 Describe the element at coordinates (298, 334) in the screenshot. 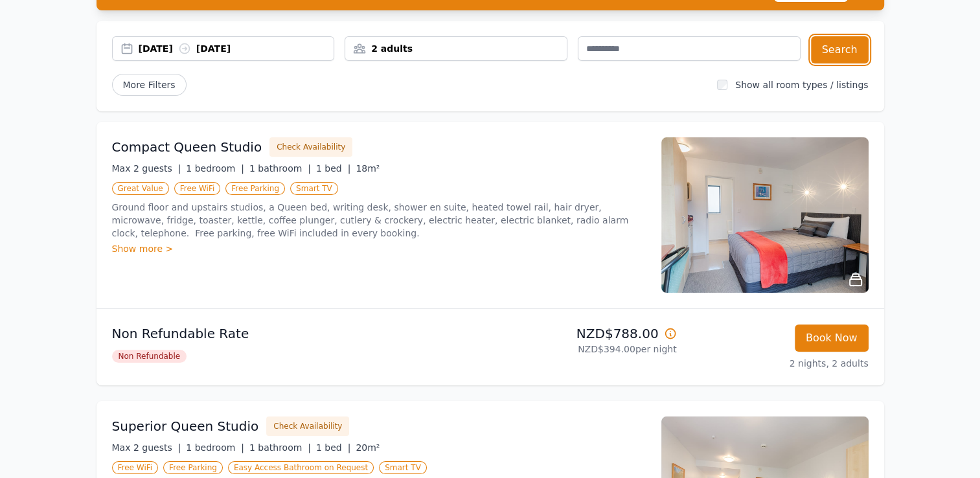

I see `p: Non Refundable Rate` at that location.